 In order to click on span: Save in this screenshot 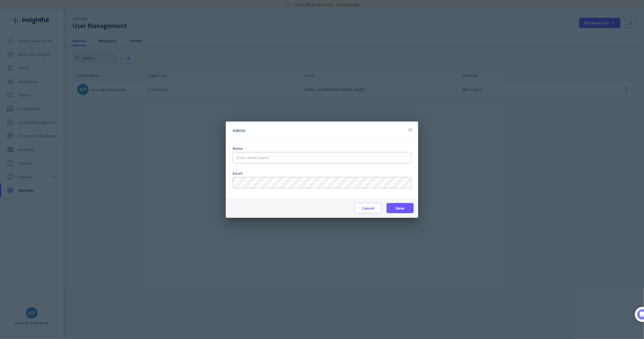, I will do `click(400, 208)`.